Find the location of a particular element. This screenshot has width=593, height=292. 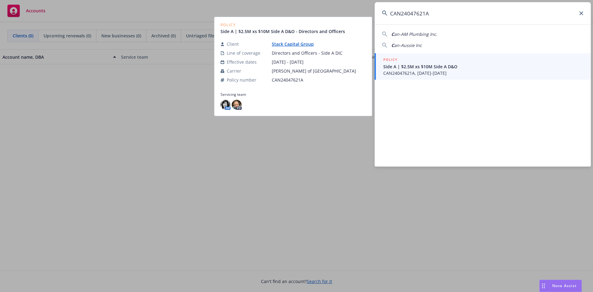

div: Drag to move is located at coordinates (544, 286).